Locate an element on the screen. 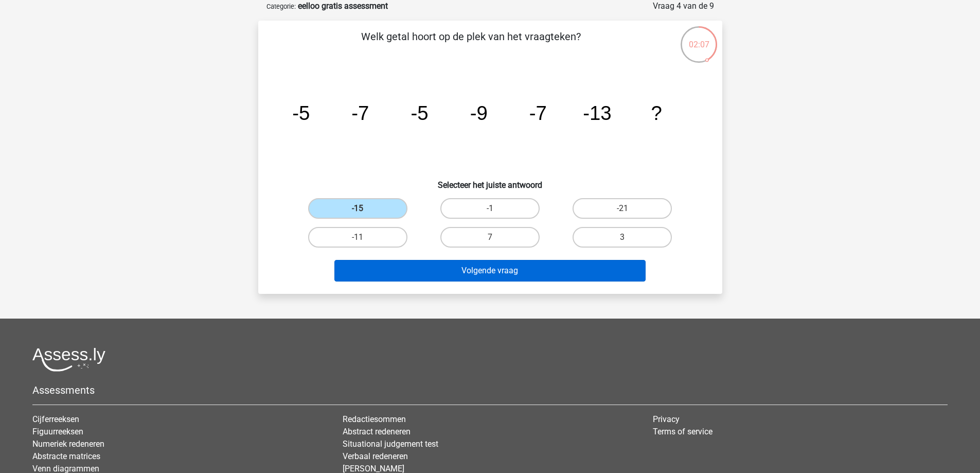  label: 3 is located at coordinates (622, 237).